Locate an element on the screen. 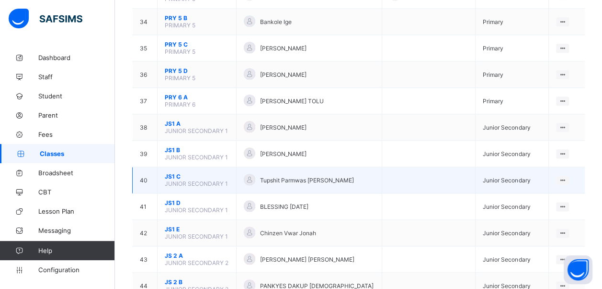 Image resolution: width=602 pixels, height=289 pixels. span: Help is located at coordinates (76, 250).